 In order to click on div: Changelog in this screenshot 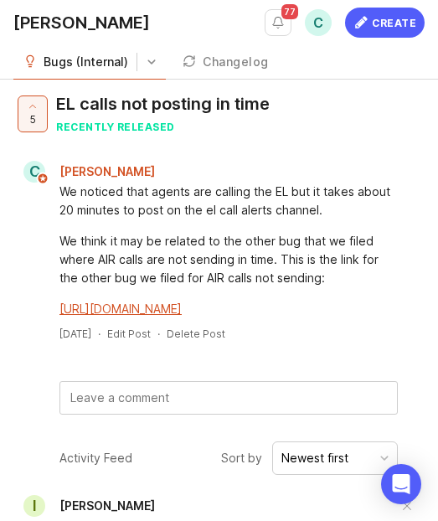, I will do `click(235, 62)`.